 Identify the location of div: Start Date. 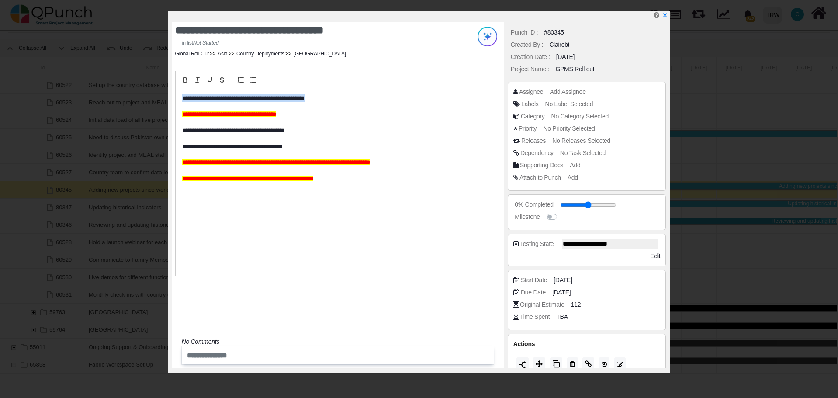
(534, 280).